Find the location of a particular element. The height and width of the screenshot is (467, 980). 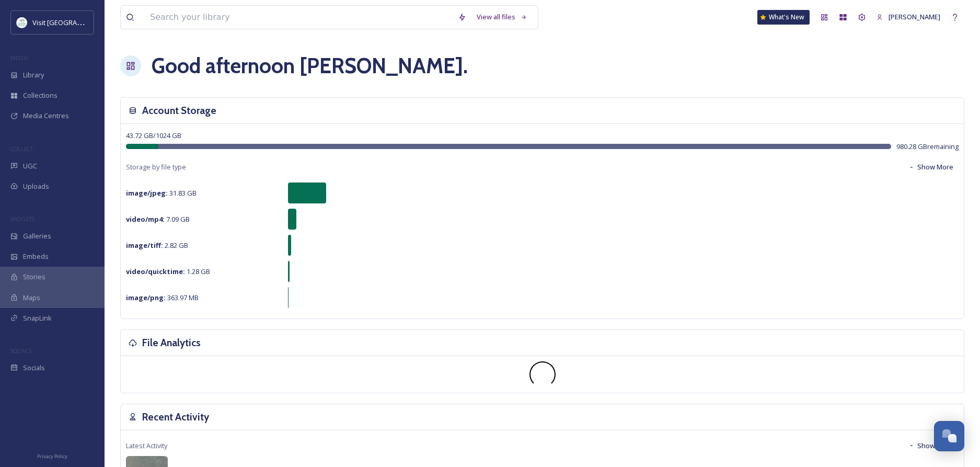

strong: image/tiff : is located at coordinates (144, 245).